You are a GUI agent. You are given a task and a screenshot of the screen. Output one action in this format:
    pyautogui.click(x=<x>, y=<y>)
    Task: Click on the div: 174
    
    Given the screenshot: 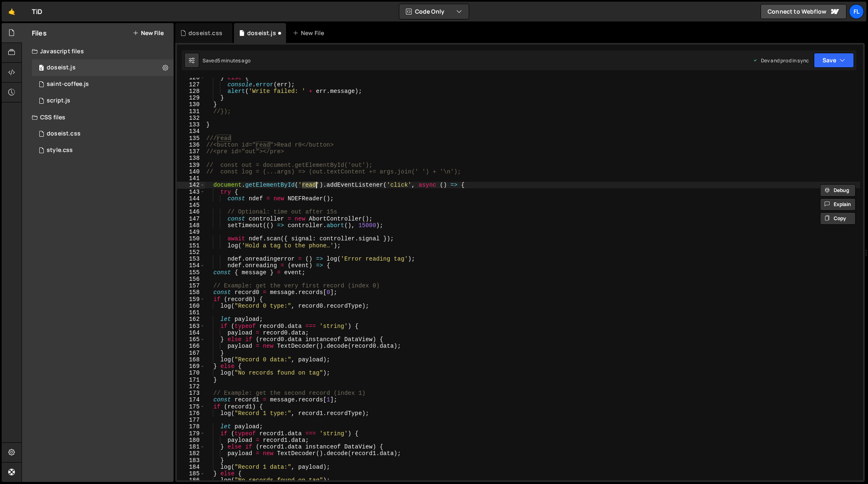 What is the action you would take?
    pyautogui.click(x=191, y=400)
    